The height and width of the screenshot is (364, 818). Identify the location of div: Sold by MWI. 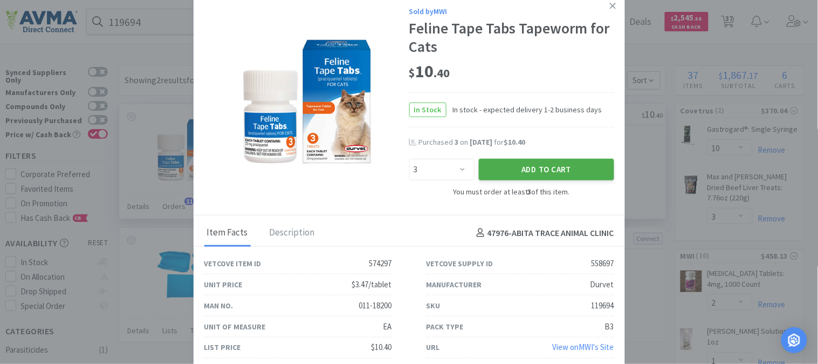
(512, 11).